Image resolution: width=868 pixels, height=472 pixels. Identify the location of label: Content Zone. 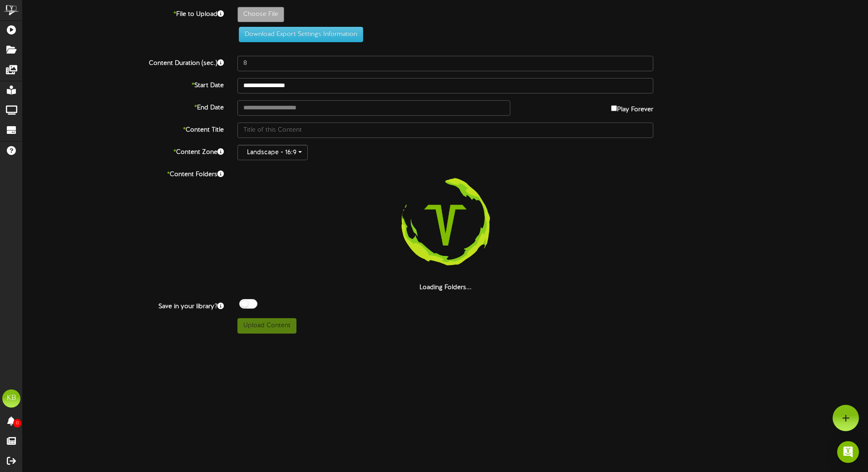
(123, 151).